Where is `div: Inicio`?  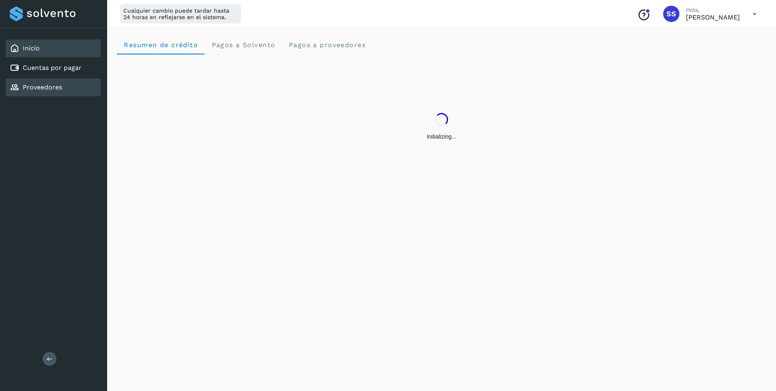
div: Inicio is located at coordinates (53, 48).